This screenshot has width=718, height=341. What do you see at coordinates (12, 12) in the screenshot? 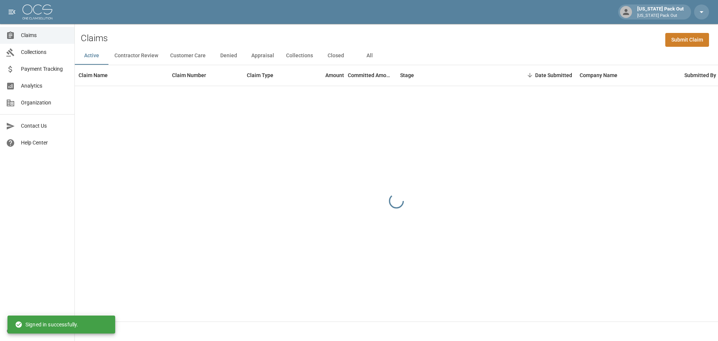
I see `button: open drawer` at bounding box center [12, 12].